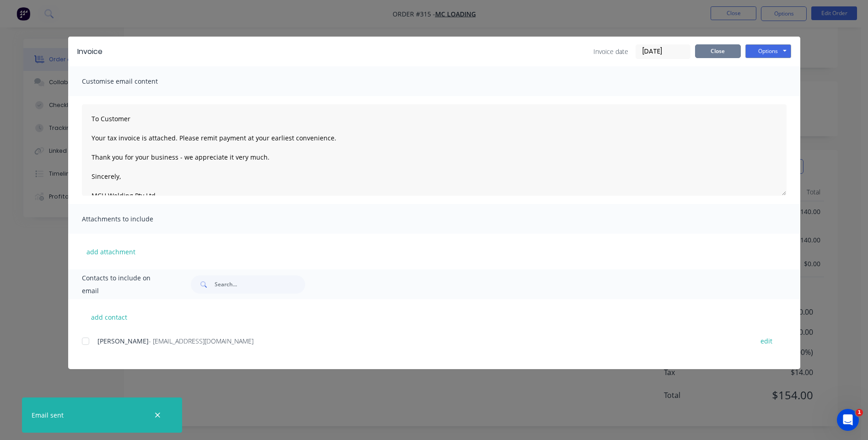 This screenshot has width=868, height=440. I want to click on div: Invoice, so click(89, 52).